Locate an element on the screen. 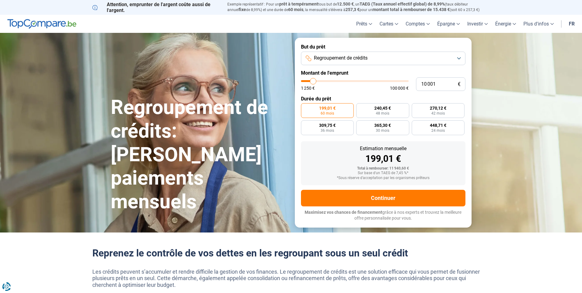  div: Estimation mensuelle is located at coordinates (383, 148).